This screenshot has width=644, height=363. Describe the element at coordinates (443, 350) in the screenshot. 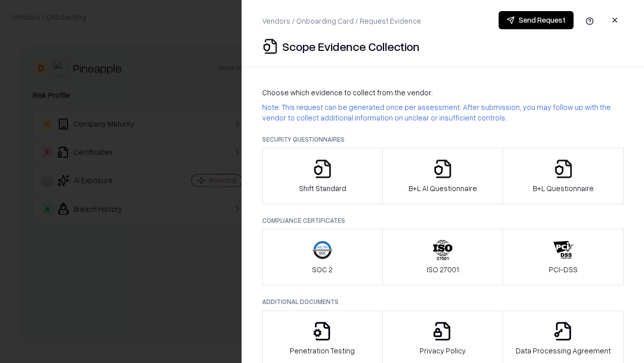

I see `p: Privacy Policy` at that location.